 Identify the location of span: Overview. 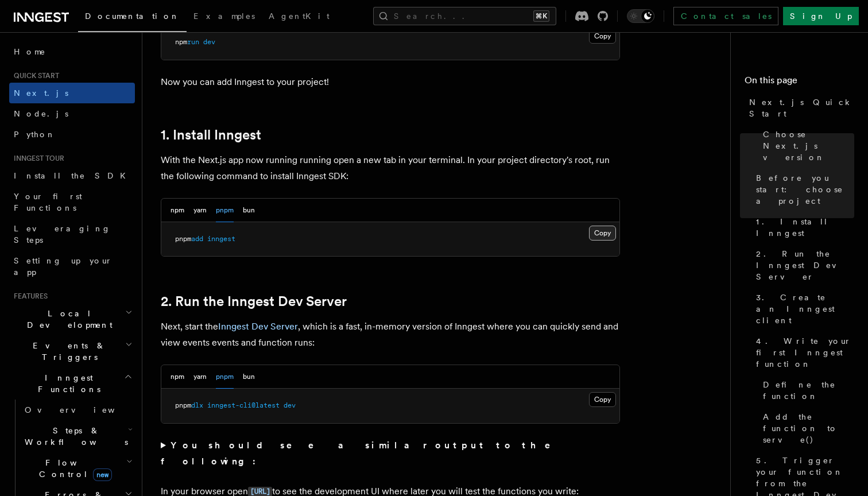
(84, 410).